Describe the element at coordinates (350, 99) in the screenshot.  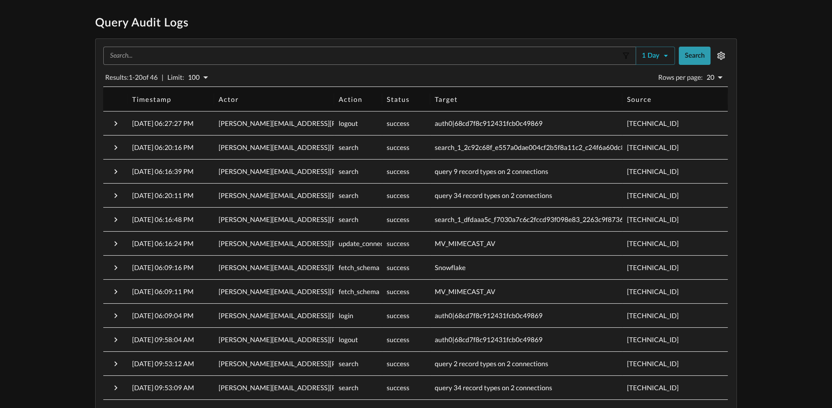
I see `div: Action` at that location.